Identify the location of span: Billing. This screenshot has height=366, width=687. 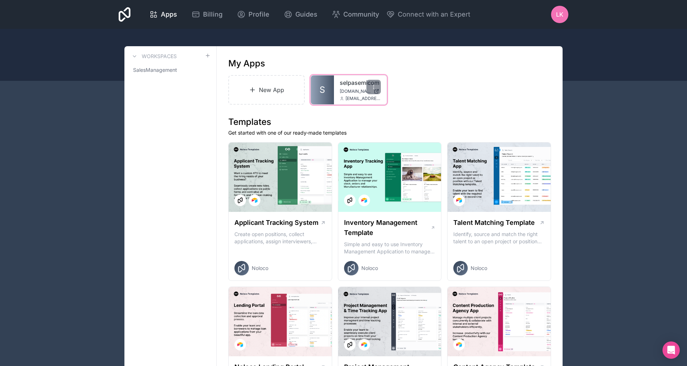
(213, 14).